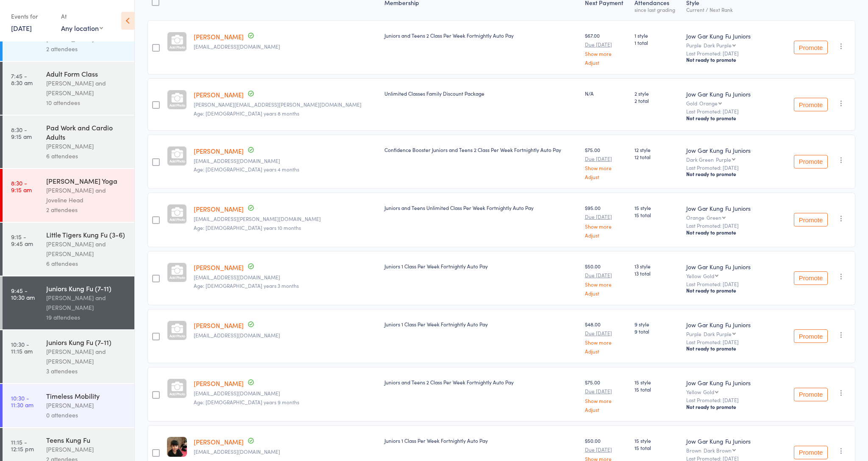 The image size is (868, 461). I want to click on div: N/A, so click(606, 93).